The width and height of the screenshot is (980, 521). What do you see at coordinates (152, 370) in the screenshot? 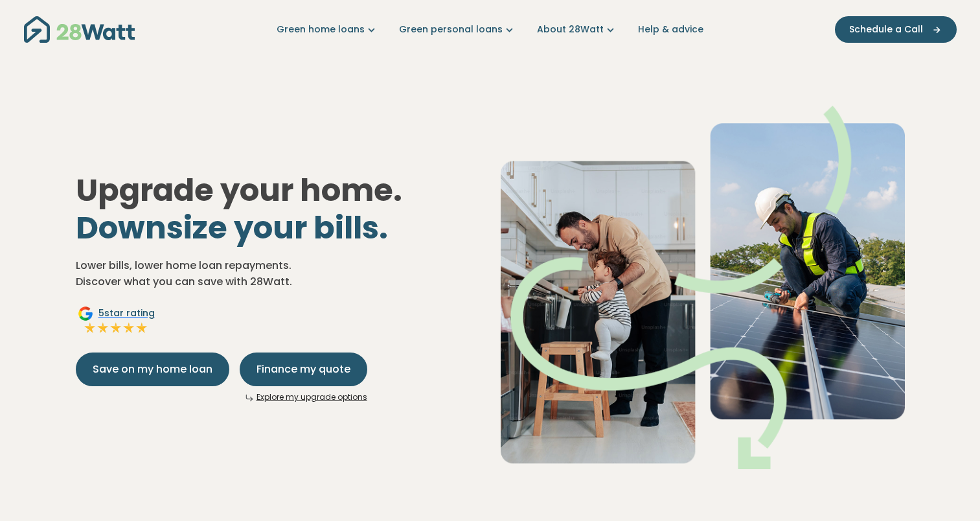
I see `button: Save on my home loan` at bounding box center [152, 370].